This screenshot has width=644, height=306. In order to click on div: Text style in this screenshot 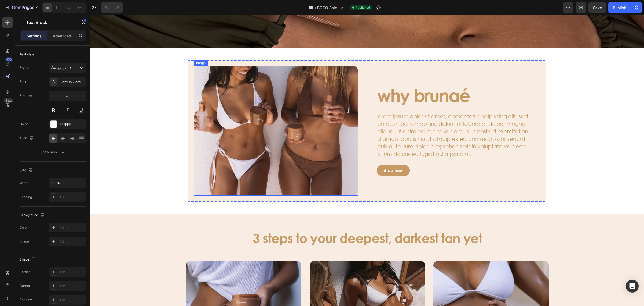, I will do `click(27, 55)`.